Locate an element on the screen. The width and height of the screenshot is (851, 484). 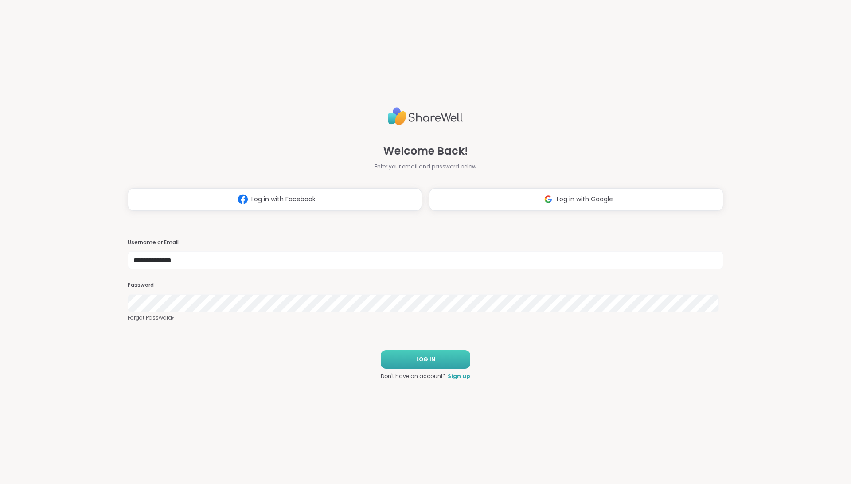
a: Forgot Password? is located at coordinates (426, 318).